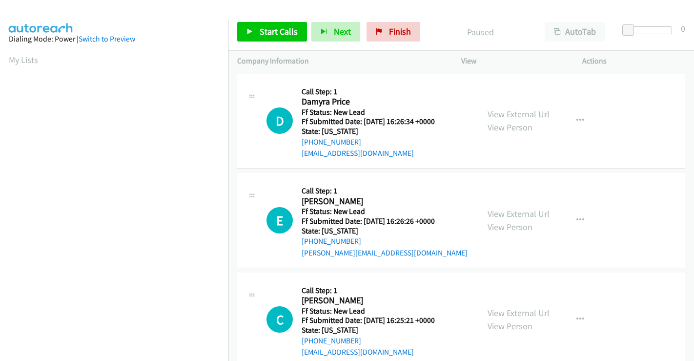  Describe the element at coordinates (280, 319) in the screenshot. I see `h1: C` at that location.